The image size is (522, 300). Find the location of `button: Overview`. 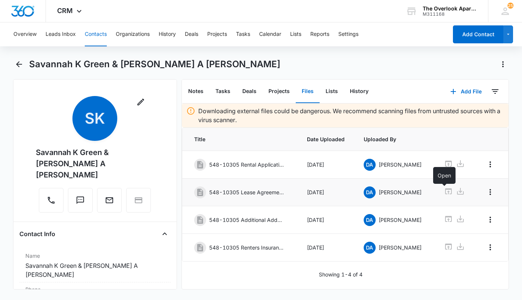

button: Overview is located at coordinates (25, 34).